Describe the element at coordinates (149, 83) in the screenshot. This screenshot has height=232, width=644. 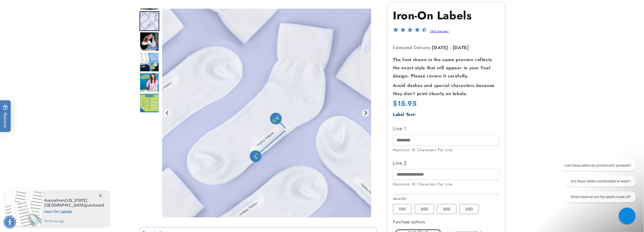
I see `div: Go to slide 10` at that location.